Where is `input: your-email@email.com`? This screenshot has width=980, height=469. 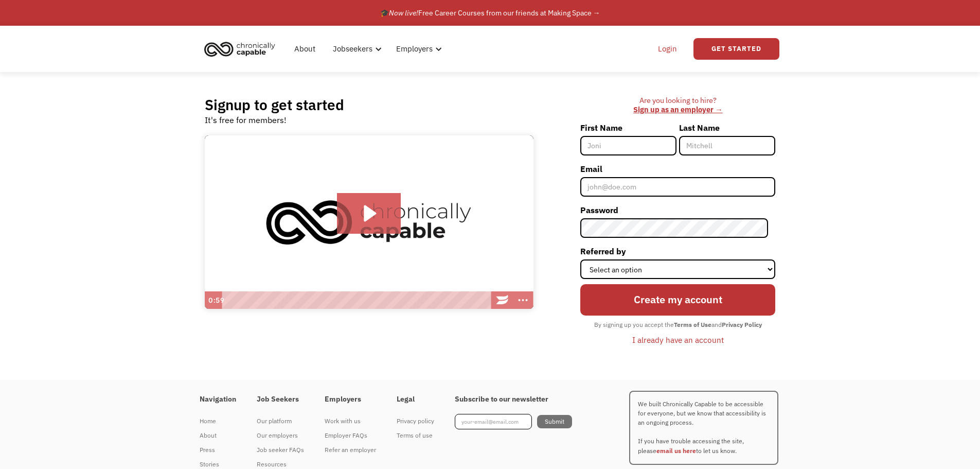
input: your-email@email.com is located at coordinates (493, 422).